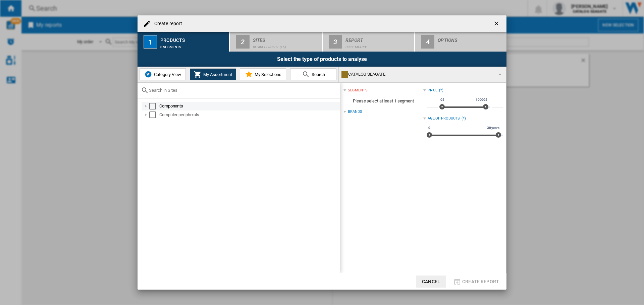 The height and width of the screenshot is (305, 644). I want to click on span: My Assortment, so click(217, 74).